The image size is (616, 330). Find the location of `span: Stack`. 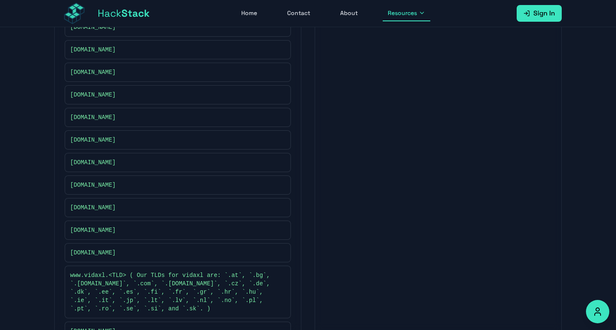

span: Stack is located at coordinates (136, 13).